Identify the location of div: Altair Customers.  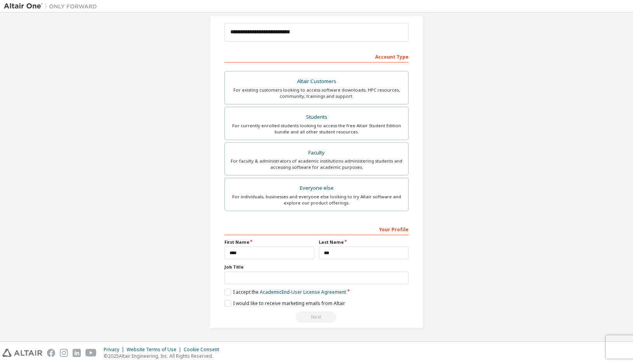
(316, 81).